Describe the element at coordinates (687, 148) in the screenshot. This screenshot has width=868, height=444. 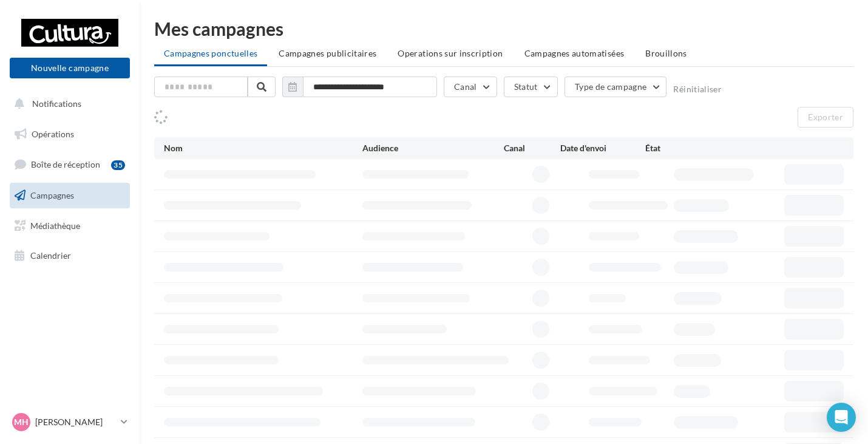
I see `div: État` at that location.